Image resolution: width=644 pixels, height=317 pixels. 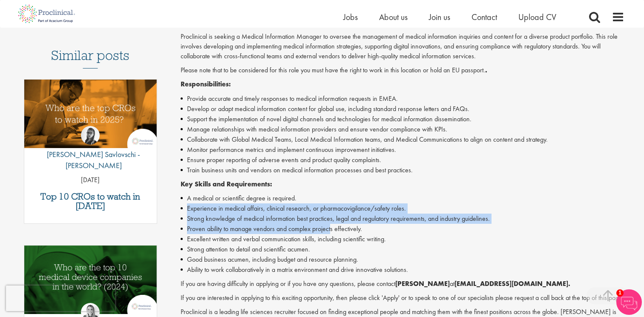 What do you see at coordinates (402, 229) in the screenshot?
I see `li: Proven ability to manage vendors and complex projects effectively.` at bounding box center [402, 229].